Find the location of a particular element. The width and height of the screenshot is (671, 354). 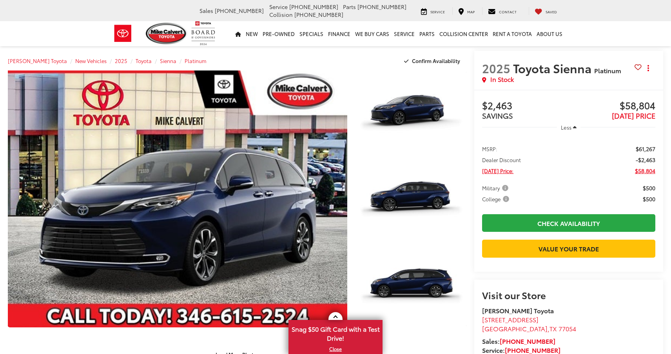

span: College is located at coordinates (496, 199).